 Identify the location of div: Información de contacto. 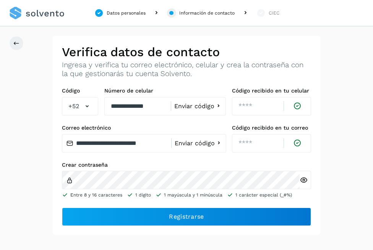
(207, 13).